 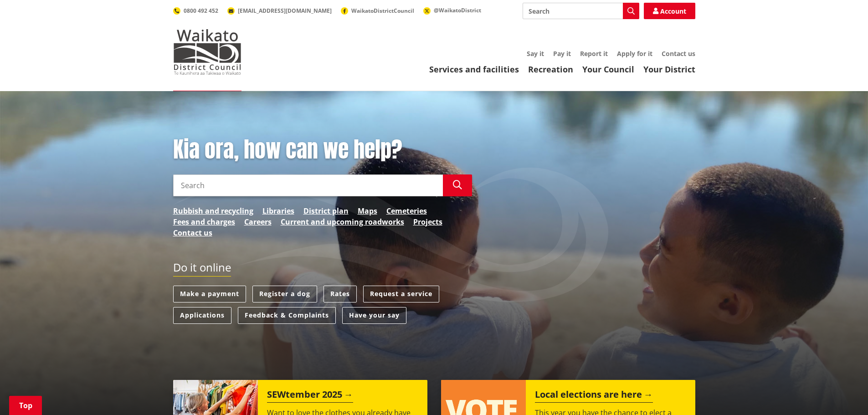 I want to click on a: Rubbish and recycling, so click(x=213, y=211).